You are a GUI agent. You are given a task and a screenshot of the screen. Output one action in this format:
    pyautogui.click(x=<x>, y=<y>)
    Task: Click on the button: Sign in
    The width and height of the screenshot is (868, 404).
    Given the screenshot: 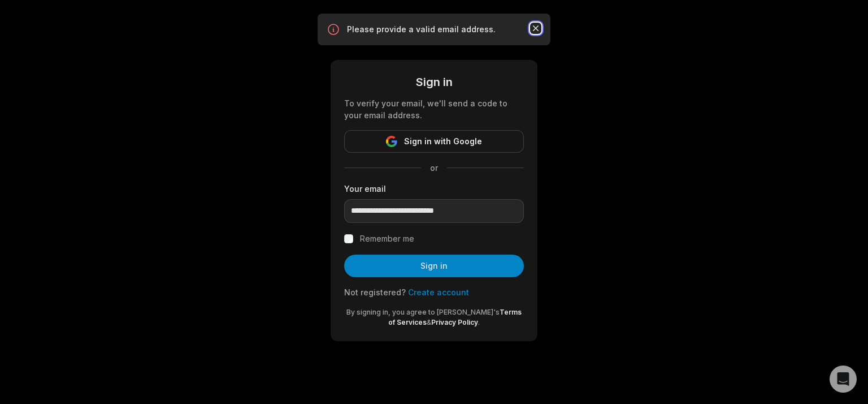 What is the action you would take?
    pyautogui.click(x=434, y=266)
    